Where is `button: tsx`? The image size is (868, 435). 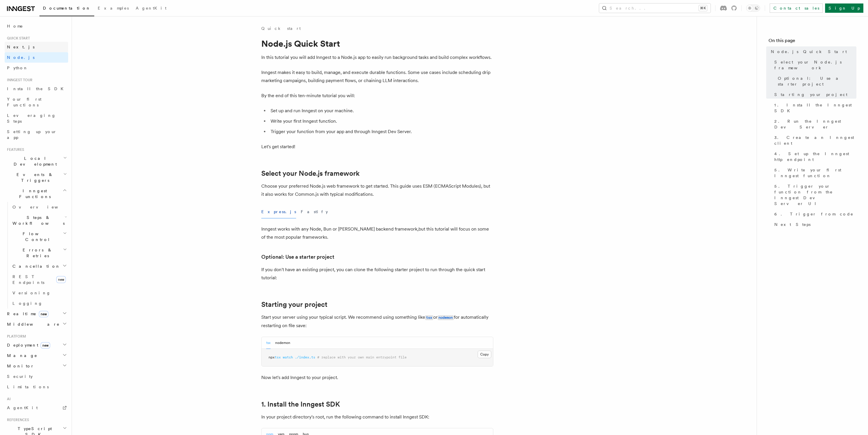 button: tsx is located at coordinates (268, 343).